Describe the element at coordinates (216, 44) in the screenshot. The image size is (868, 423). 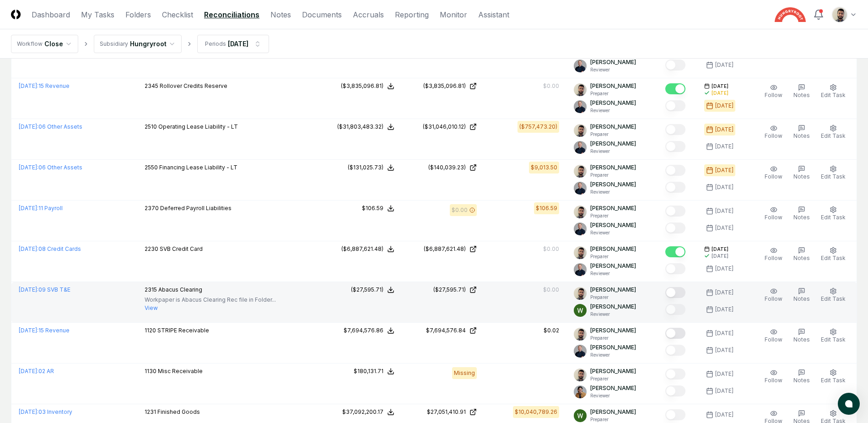
I see `div: Periods` at that location.